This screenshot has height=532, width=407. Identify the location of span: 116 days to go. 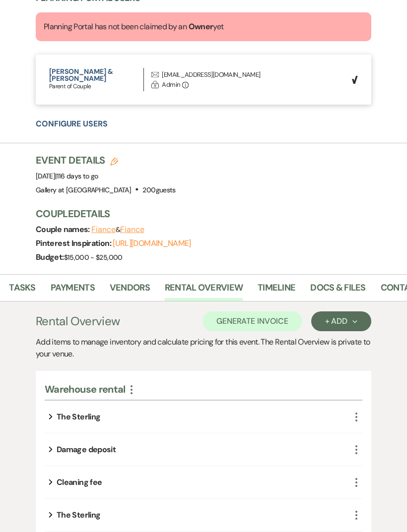
(78, 176).